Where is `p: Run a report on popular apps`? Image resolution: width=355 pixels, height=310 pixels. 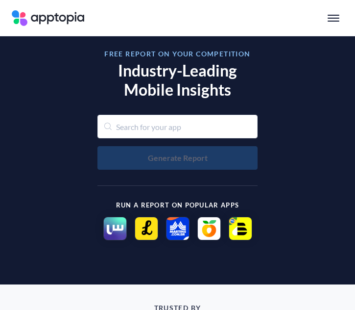 p: Run a report on popular apps is located at coordinates (177, 205).